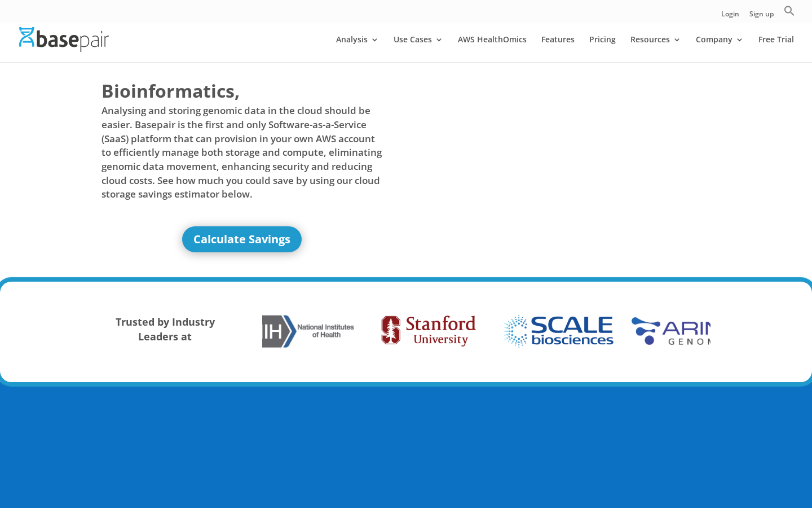  I want to click on svg: Search, so click(789, 11).